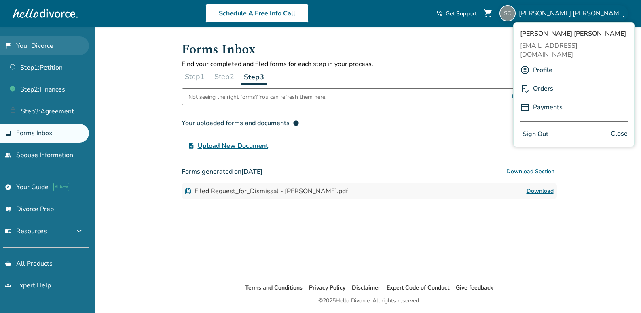 This screenshot has height=313, width=641. What do you see at coordinates (79, 231) in the screenshot?
I see `span: expand_more` at bounding box center [79, 231].